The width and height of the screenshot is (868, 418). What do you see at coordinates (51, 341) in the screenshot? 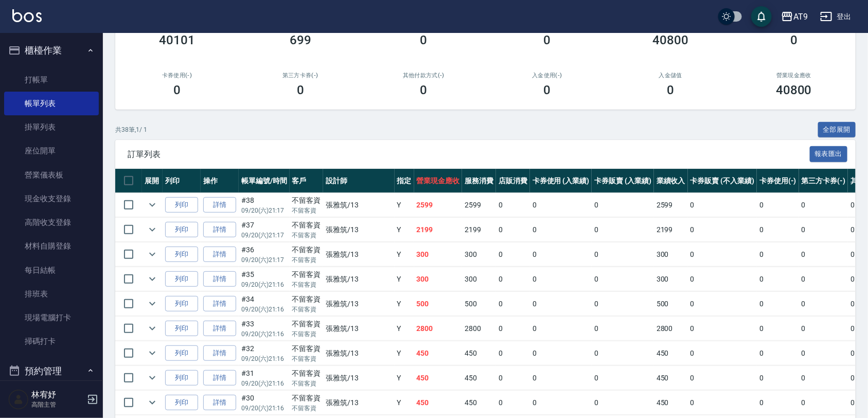
I see `a: 掃碼打卡` at bounding box center [51, 341].